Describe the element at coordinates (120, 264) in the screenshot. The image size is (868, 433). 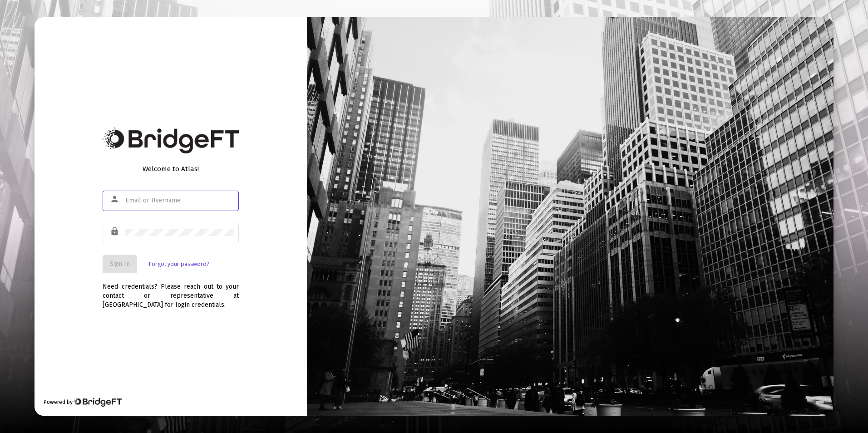
I see `span: Sign In` at that location.